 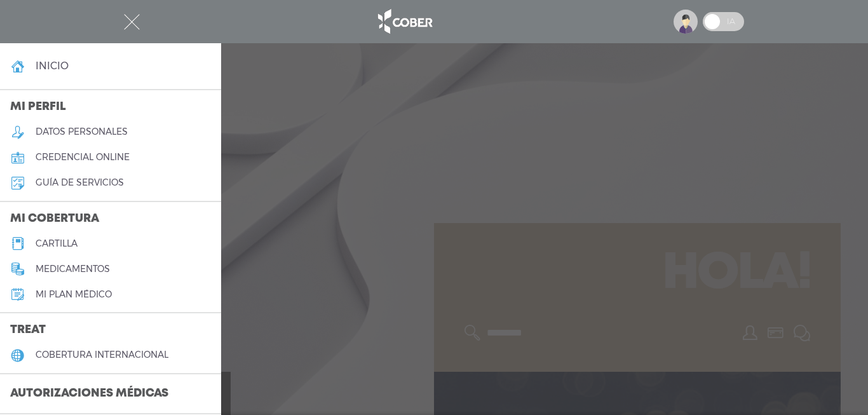 I want to click on h5: guía de servicios, so click(x=80, y=182).